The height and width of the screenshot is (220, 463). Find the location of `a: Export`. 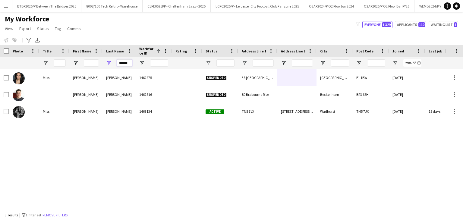

a: Export is located at coordinates (25, 29).